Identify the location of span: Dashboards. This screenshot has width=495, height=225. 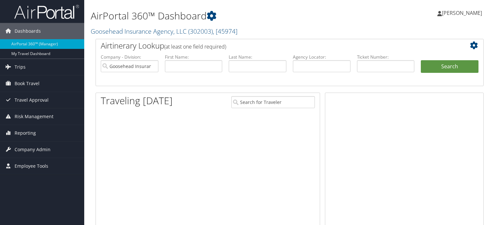
(28, 31).